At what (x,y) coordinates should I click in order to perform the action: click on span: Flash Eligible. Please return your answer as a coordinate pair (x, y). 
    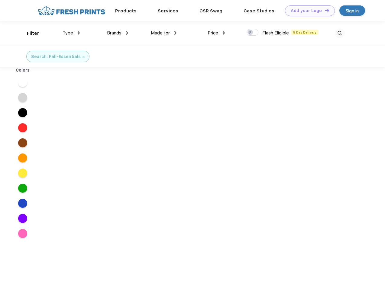
    Looking at the image, I should click on (275, 33).